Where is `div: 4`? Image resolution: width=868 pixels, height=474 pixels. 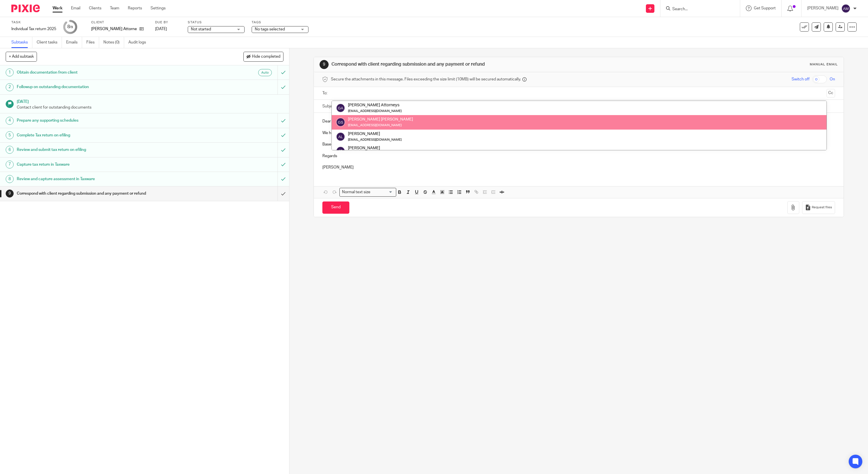 div: 4 is located at coordinates (10, 121).